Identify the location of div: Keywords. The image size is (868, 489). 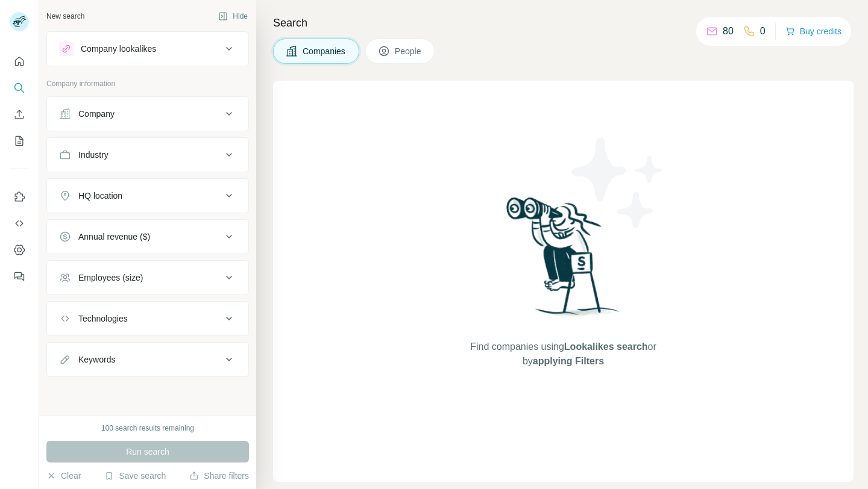
(96, 360).